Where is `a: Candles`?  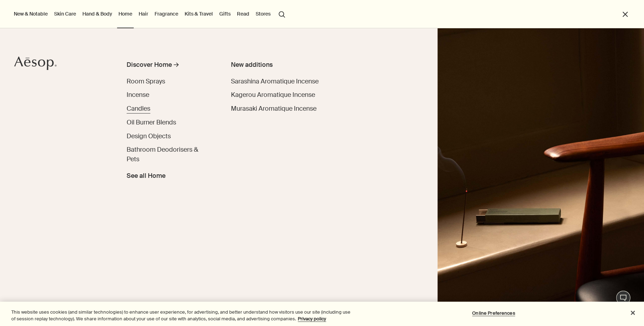 a: Candles is located at coordinates (139, 108).